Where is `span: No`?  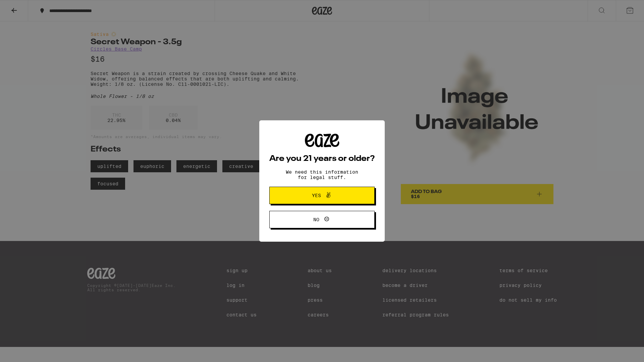
span: No is located at coordinates (316, 219).